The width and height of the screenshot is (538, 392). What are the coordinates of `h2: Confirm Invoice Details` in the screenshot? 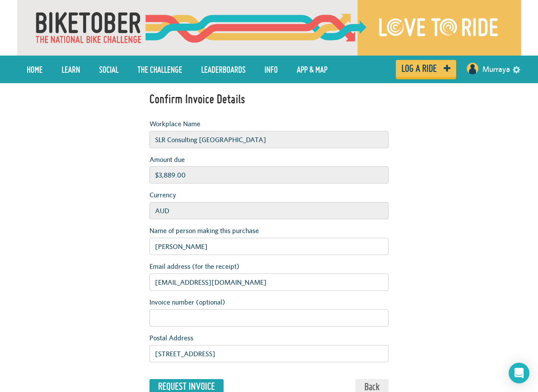 It's located at (268, 99).